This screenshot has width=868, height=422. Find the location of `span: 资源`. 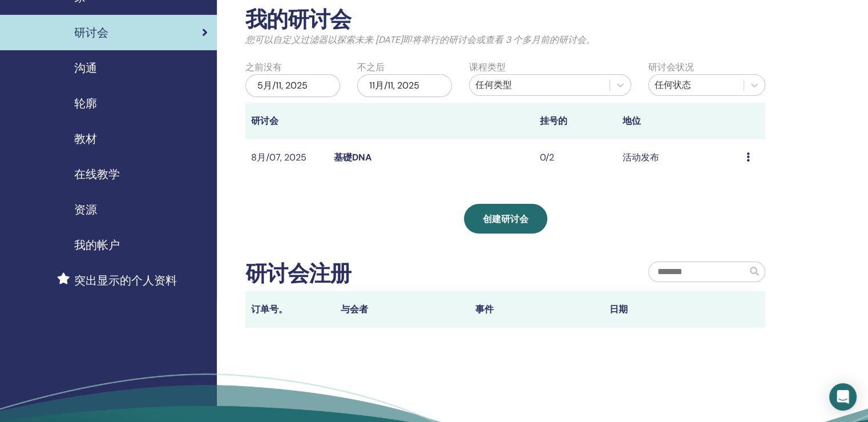

span: 资源 is located at coordinates (85, 210).